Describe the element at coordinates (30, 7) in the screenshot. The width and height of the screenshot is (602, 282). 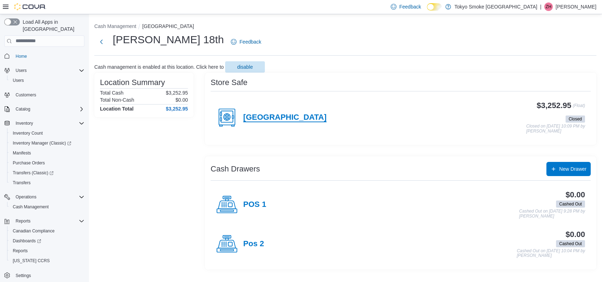
I see `img: Cova` at that location.